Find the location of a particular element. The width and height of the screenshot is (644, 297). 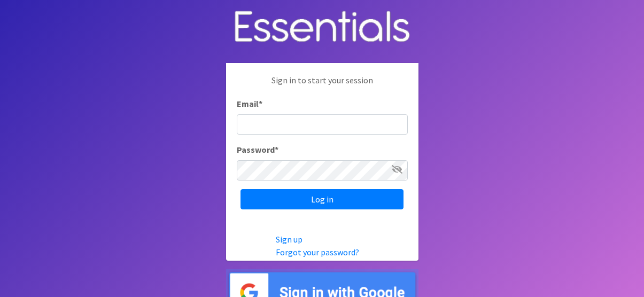

input: Log in is located at coordinates (322, 199).